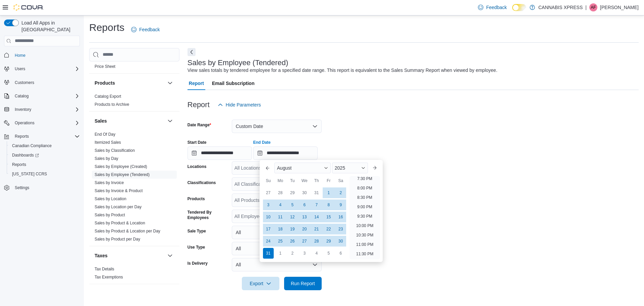 The width and height of the screenshot is (644, 306). I want to click on a: Sales by Product per Day, so click(118, 238).